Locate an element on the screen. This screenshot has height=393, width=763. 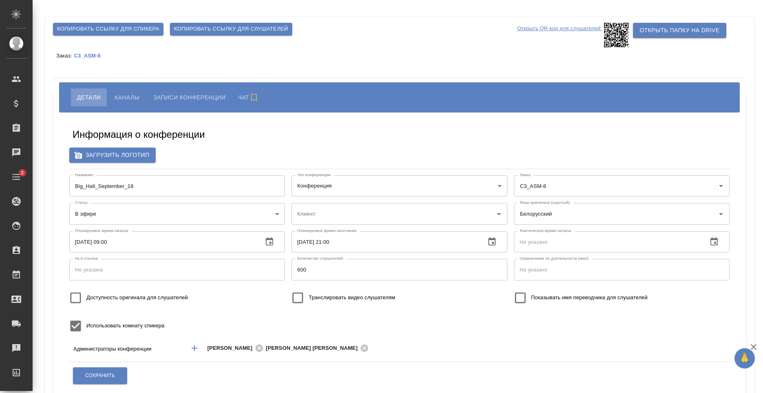
p: Администраторы конференции is located at coordinates (128, 349).